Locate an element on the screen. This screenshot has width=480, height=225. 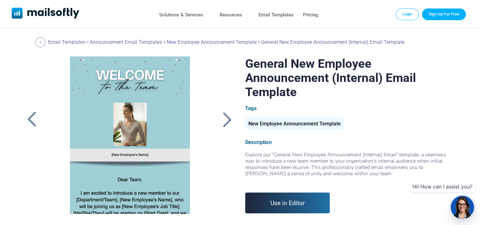
a: Resources is located at coordinates (231, 15).